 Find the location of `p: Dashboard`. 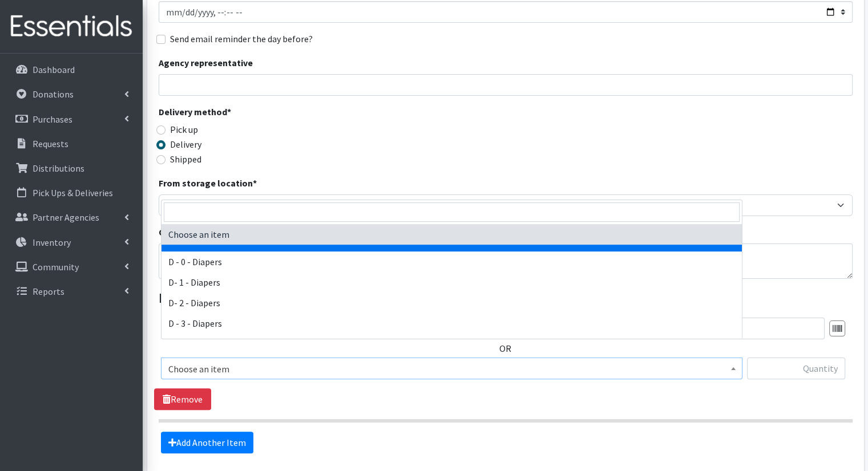

p: Dashboard is located at coordinates (54, 69).